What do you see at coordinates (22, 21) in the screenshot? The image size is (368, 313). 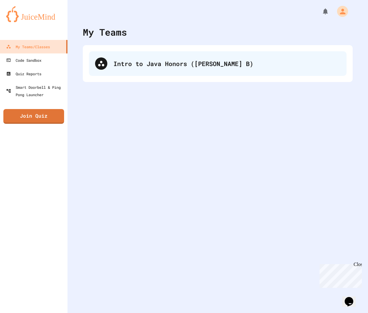 I see `div: Chat with us now!Close` at bounding box center [22, 21].